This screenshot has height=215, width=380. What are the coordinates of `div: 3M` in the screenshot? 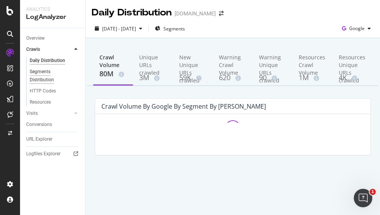 It's located at (153, 78).